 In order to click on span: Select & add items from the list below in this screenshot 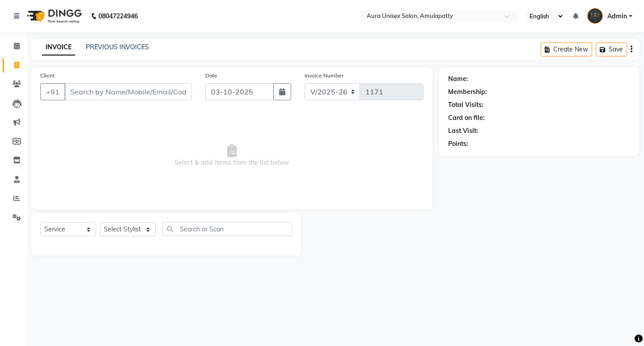, I will do `click(232, 156)`.